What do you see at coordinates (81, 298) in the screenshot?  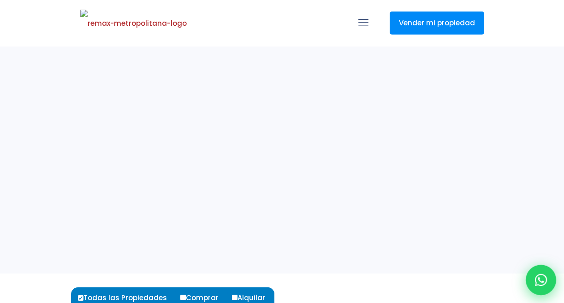 I see `input: Todas las Propiedades` at bounding box center [81, 298].